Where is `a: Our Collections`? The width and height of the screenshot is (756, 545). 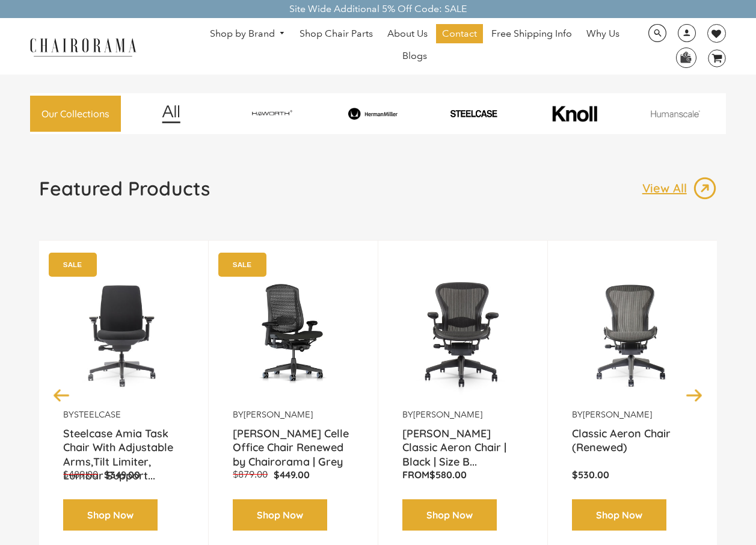 a: Our Collections is located at coordinates (75, 113).